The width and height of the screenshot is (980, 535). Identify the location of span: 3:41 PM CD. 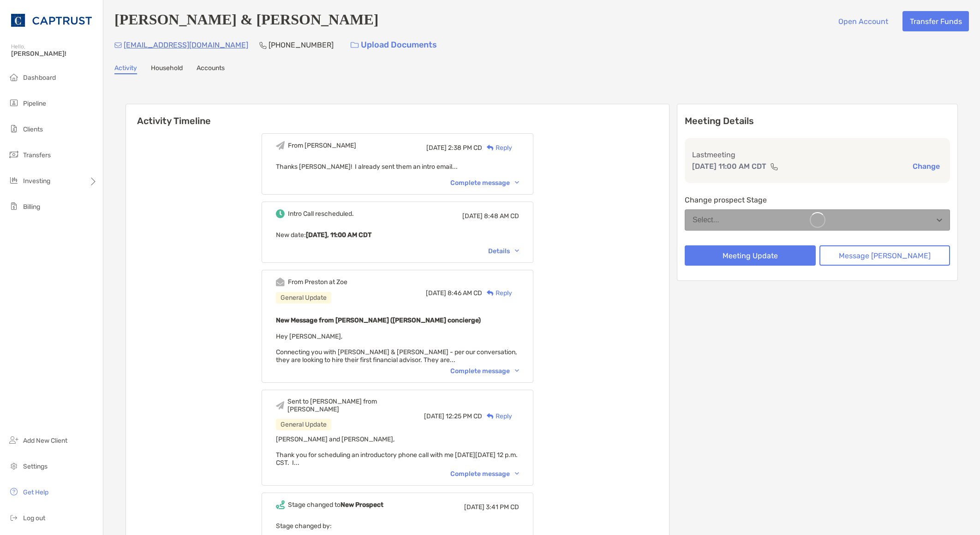
(503, 507).